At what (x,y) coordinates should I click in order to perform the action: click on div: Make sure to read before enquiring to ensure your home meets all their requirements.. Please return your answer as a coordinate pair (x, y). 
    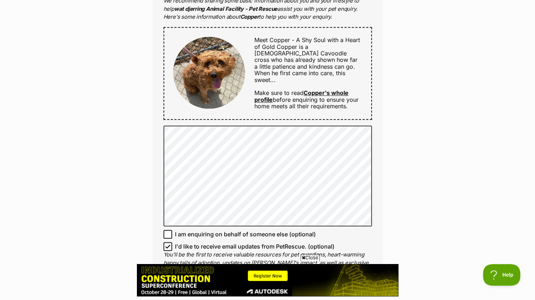
    Looking at the image, I should click on (303, 73).